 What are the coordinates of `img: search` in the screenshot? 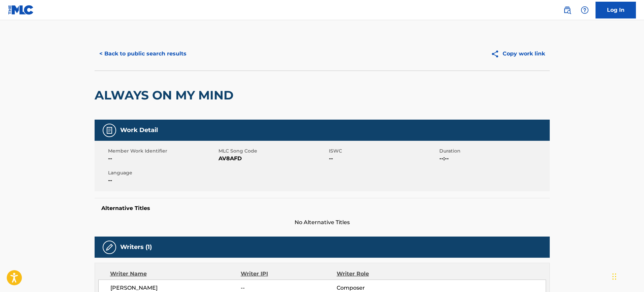 It's located at (568, 10).